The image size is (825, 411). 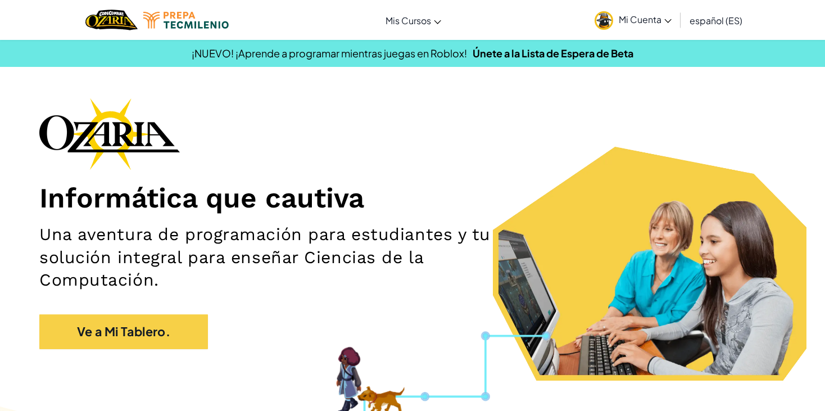 What do you see at coordinates (716, 20) in the screenshot?
I see `span: español (ES)` at bounding box center [716, 20].